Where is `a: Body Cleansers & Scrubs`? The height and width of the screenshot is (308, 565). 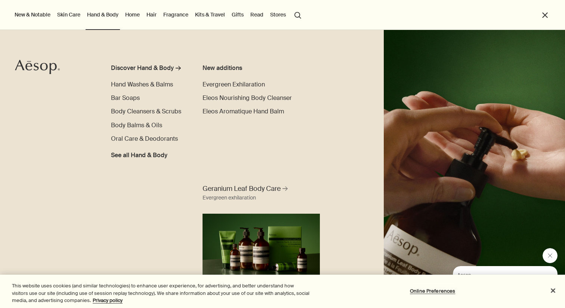
a: Body Cleansers & Scrubs is located at coordinates (146, 111).